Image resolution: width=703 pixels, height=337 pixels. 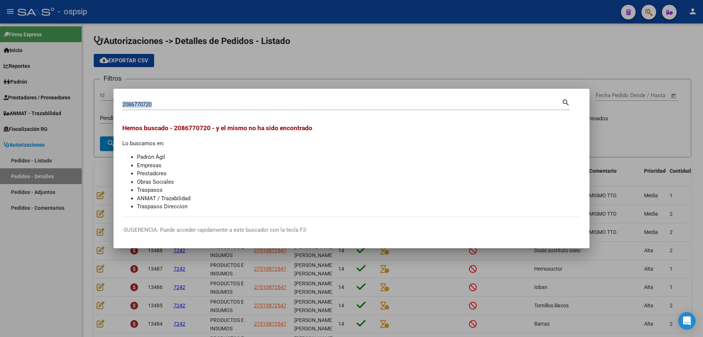 I want to click on li: Traspasos Direccion, so click(x=359, y=206).